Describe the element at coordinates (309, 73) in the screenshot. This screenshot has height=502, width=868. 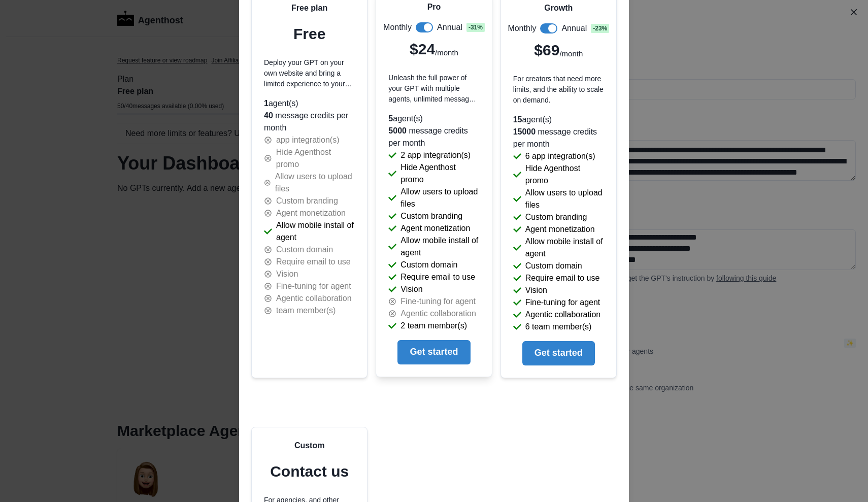
I see `p: Deploy your GPT on your own website and bring a limited experience to your users` at that location.